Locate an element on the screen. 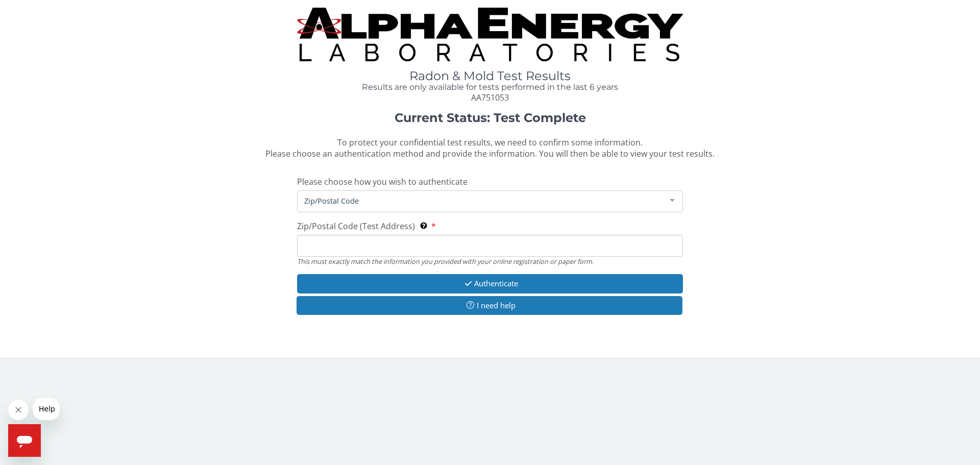 This screenshot has width=980, height=465. h4: Results are only available for tests performed in the last 6 years is located at coordinates (490, 87).